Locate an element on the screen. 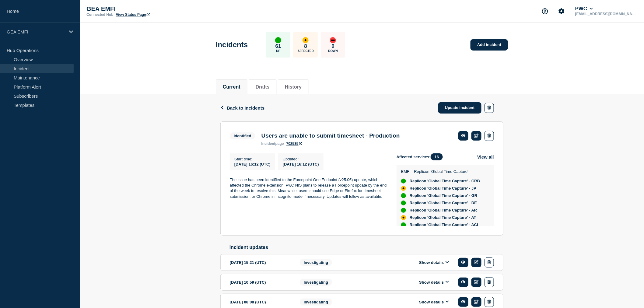 This screenshot has height=308, width=644. button: Account settings is located at coordinates (562, 11).